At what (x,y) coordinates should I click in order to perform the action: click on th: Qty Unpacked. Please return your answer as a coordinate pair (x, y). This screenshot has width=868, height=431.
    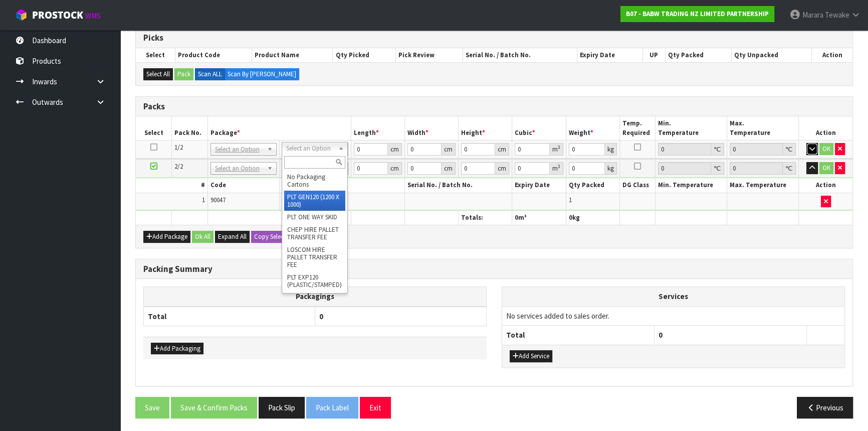
    Looking at the image, I should click on (772, 55).